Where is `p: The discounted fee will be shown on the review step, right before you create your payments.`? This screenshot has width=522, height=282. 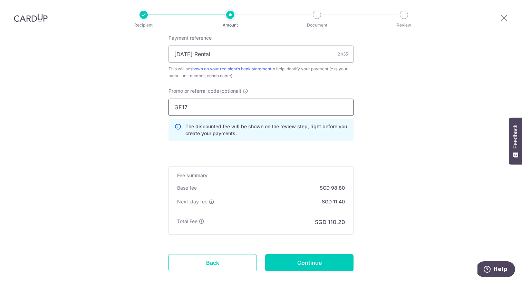
p: The discounted fee will be shown on the review step, right before you create your payments. is located at coordinates (266, 130).